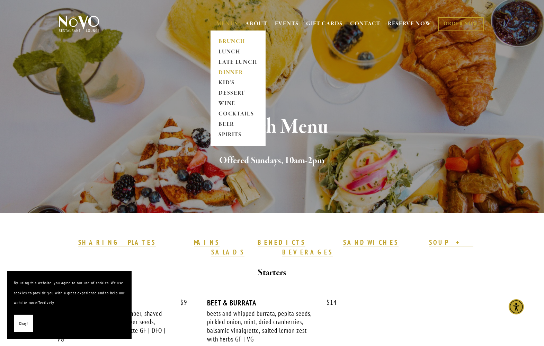  What do you see at coordinates (238, 125) in the screenshot?
I see `a: BEER` at bounding box center [238, 125].